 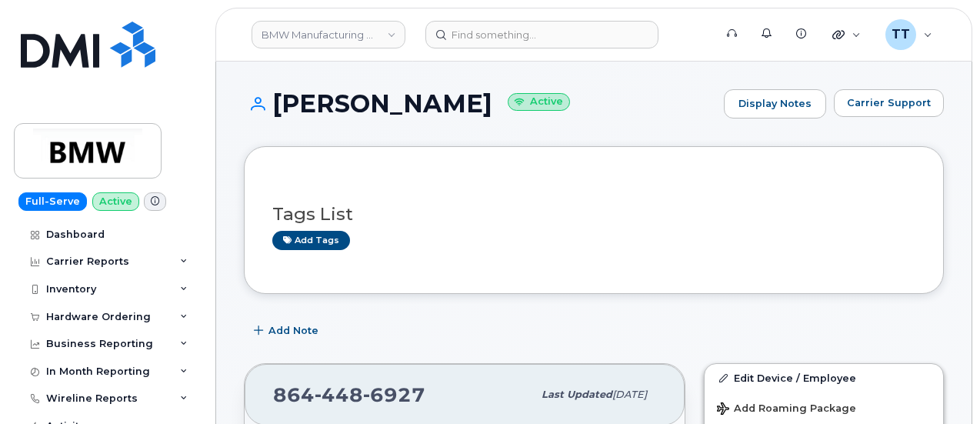 I want to click on small: Active, so click(x=539, y=101).